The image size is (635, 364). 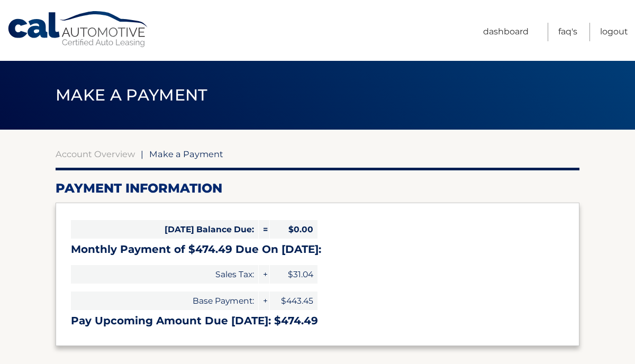 I want to click on span: Base Payment:, so click(x=165, y=301).